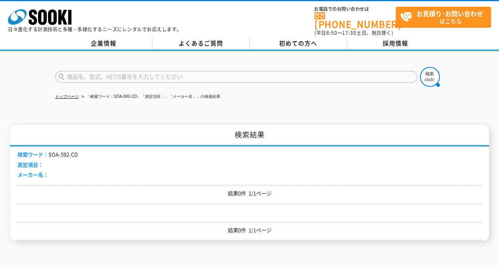 The width and height of the screenshot is (499, 267). Describe the element at coordinates (298, 44) in the screenshot. I see `a: 初めての方へ` at that location.